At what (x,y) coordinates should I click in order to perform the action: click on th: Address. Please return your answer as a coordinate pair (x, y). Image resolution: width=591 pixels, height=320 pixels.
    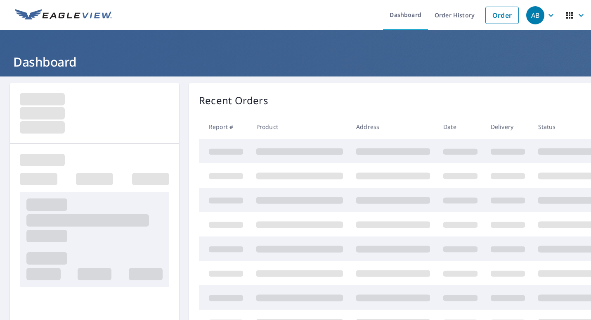
    Looking at the image, I should click on (393, 126).